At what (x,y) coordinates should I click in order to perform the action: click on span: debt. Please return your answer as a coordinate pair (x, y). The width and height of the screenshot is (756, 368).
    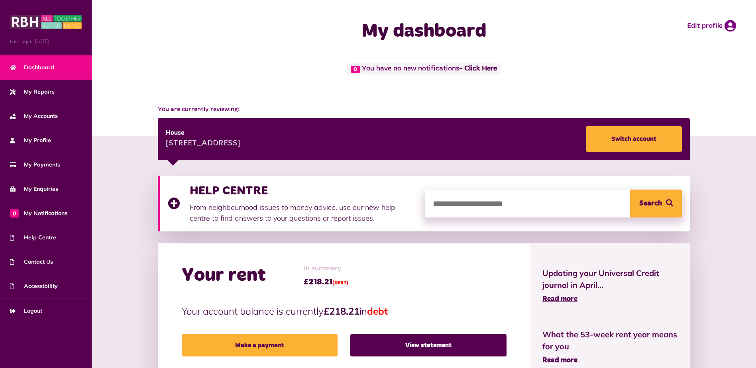
    Looking at the image, I should click on (377, 311).